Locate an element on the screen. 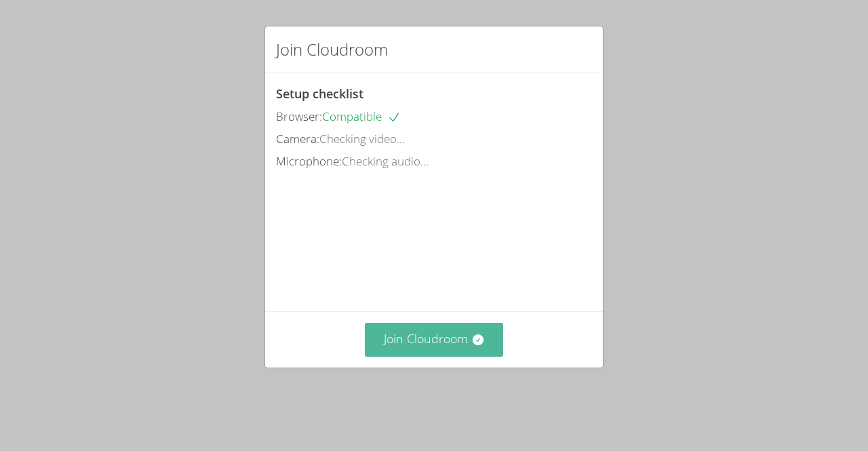  span: Browser: is located at coordinates (299, 116).